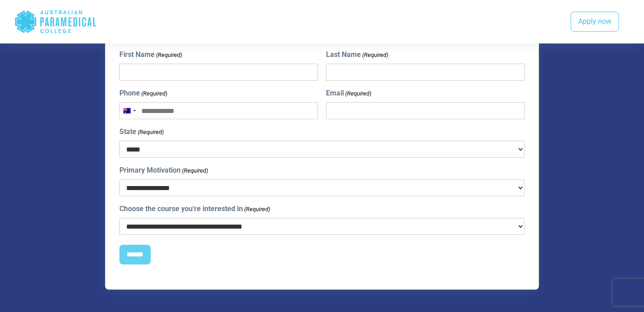 Image resolution: width=644 pixels, height=312 pixels. I want to click on a: Apply now, so click(595, 22).